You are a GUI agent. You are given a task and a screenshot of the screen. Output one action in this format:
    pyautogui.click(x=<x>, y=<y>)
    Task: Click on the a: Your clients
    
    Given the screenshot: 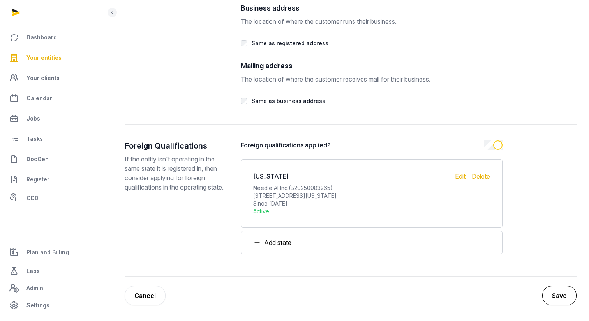 What is the action you would take?
    pyautogui.click(x=56, y=78)
    